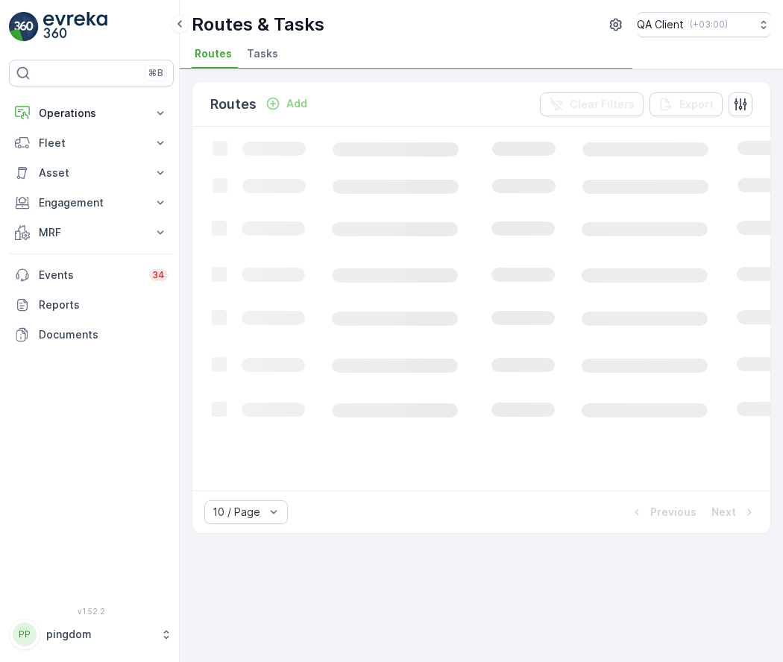 The height and width of the screenshot is (662, 783). Describe the element at coordinates (75, 27) in the screenshot. I see `img: logo_light-DOdMpM7g.png` at that location.